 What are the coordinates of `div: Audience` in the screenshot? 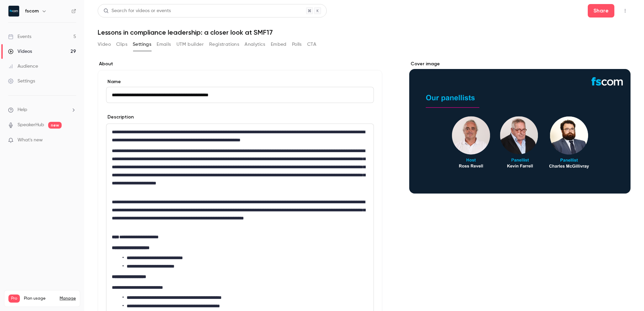 It's located at (23, 66).